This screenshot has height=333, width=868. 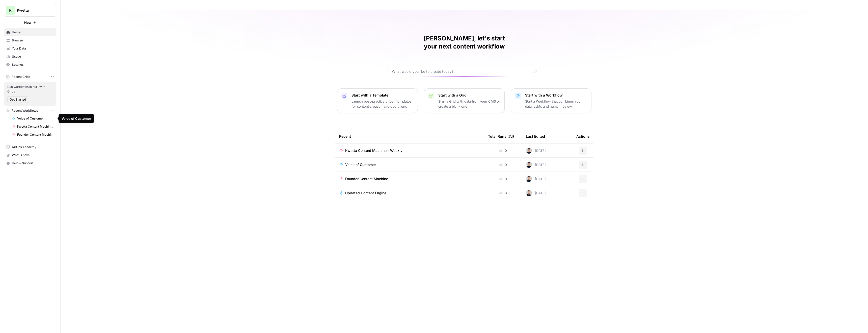 I want to click on span: Home, so click(x=33, y=33).